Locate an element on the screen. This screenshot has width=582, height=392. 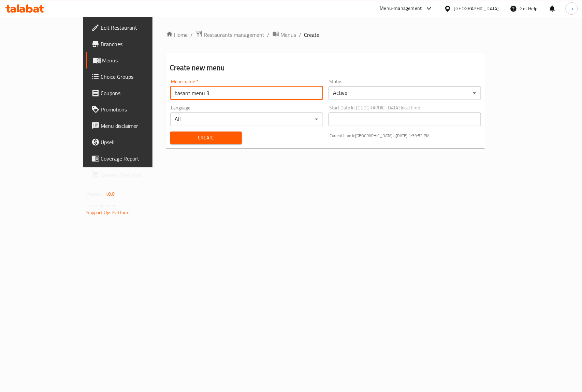
nav: breadcrumb is located at coordinates (326, 35).